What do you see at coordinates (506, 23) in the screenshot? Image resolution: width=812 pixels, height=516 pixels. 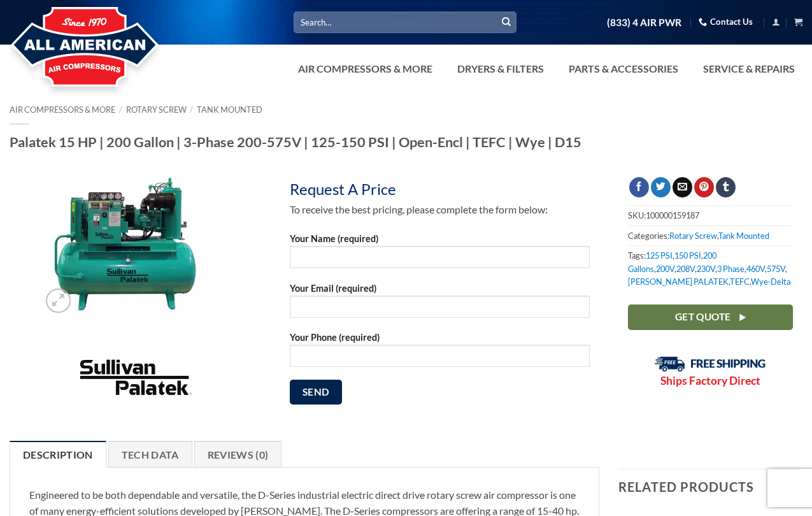 I see `button: Submit` at bounding box center [506, 23].